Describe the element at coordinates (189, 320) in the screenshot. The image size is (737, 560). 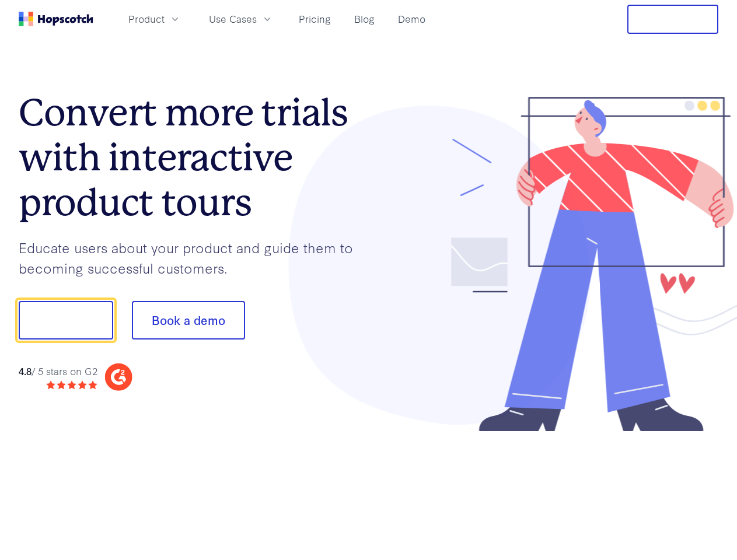
I see `a: Book a demo` at that location.